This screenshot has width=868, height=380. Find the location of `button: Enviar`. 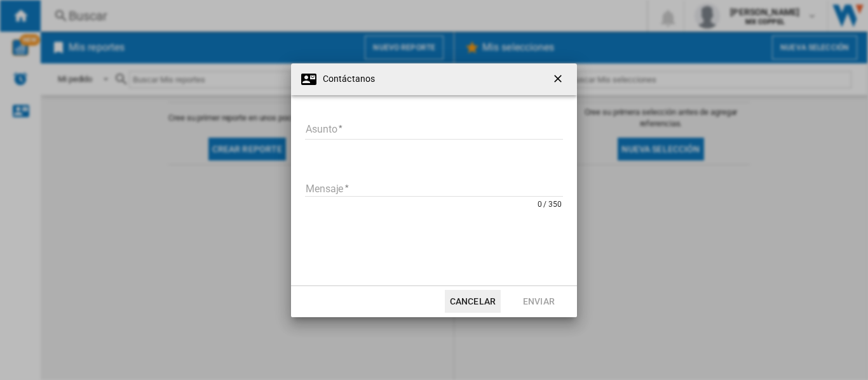

button: Enviar is located at coordinates (539, 301).